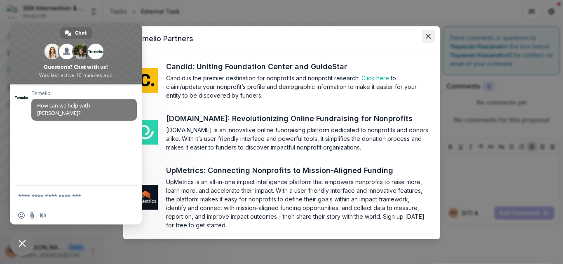  I want to click on section: UpMetrics is an all-in-one impact intelligence platform that empowers nonprofits to raise more, l..., so click(298, 204).